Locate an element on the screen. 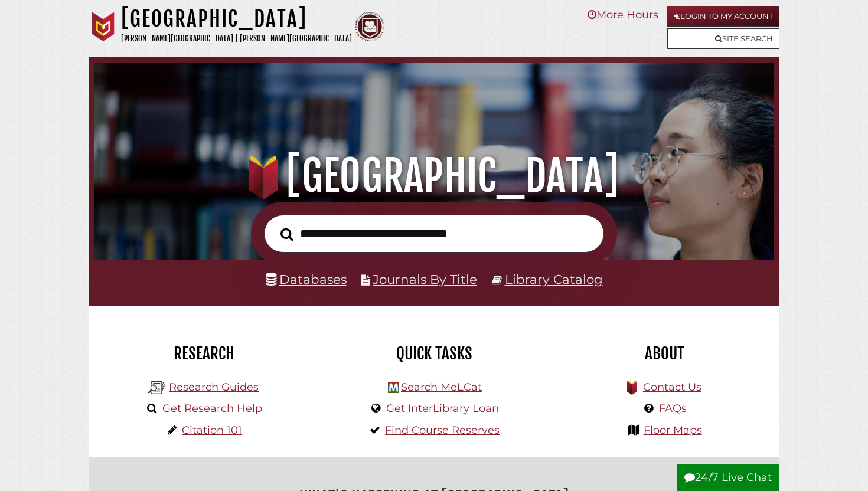 The height and width of the screenshot is (491, 868). h2: Research is located at coordinates (204, 353).